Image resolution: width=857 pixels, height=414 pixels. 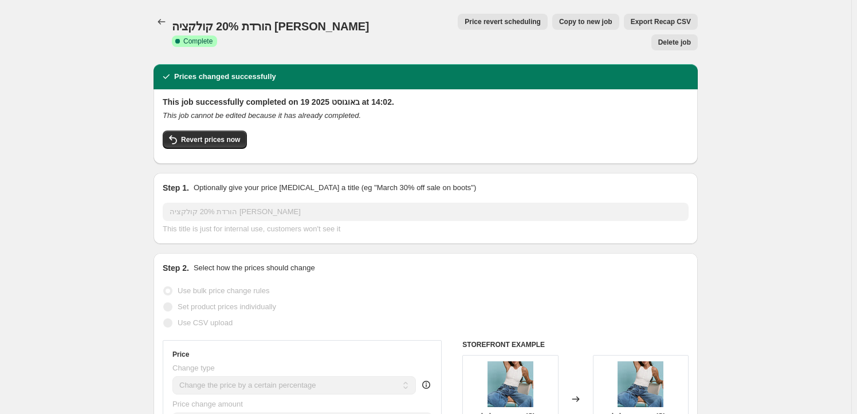 I want to click on h2: Step 2., so click(x=176, y=268).